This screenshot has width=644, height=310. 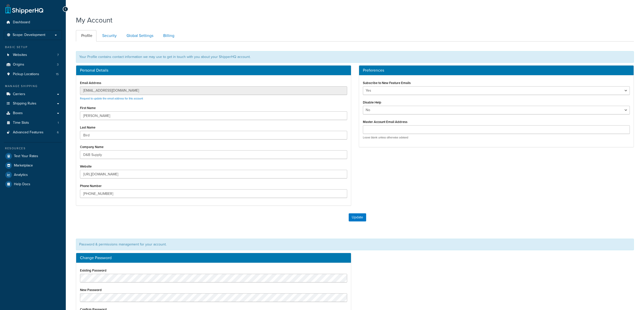 I want to click on span: 1, so click(x=58, y=123).